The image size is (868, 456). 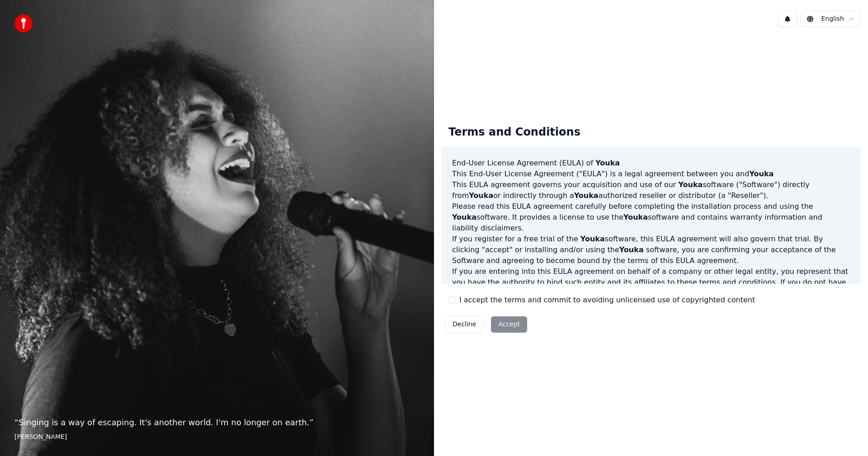 What do you see at coordinates (651, 174) in the screenshot?
I see `p: This End-User License Agreement ("EULA") is a legal agreement between you and` at bounding box center [651, 174].